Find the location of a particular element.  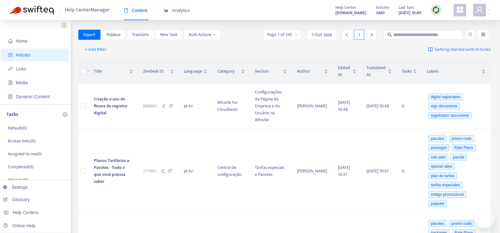

span: Bulk Actions is located at coordinates (202, 35).